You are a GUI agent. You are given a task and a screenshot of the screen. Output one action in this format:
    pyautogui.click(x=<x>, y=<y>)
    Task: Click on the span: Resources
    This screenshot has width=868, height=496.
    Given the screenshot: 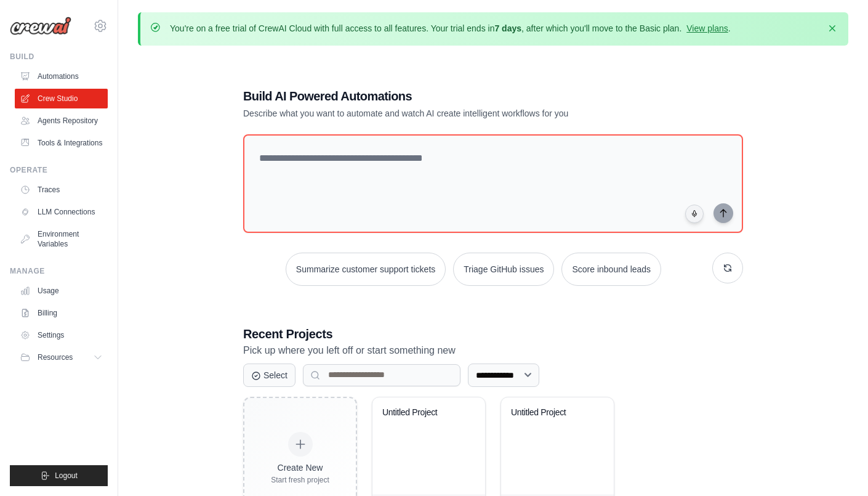 What is the action you would take?
    pyautogui.click(x=55, y=357)
    